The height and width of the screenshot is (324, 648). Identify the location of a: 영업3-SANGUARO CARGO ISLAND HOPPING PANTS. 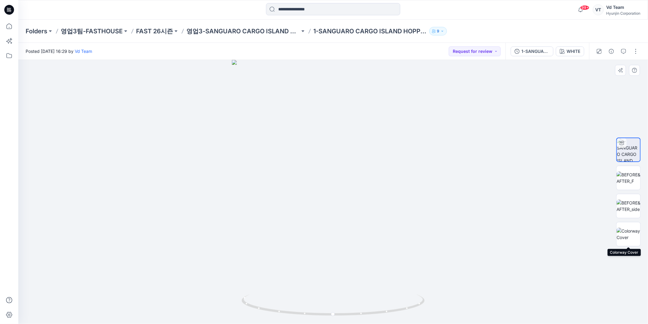
(243, 31).